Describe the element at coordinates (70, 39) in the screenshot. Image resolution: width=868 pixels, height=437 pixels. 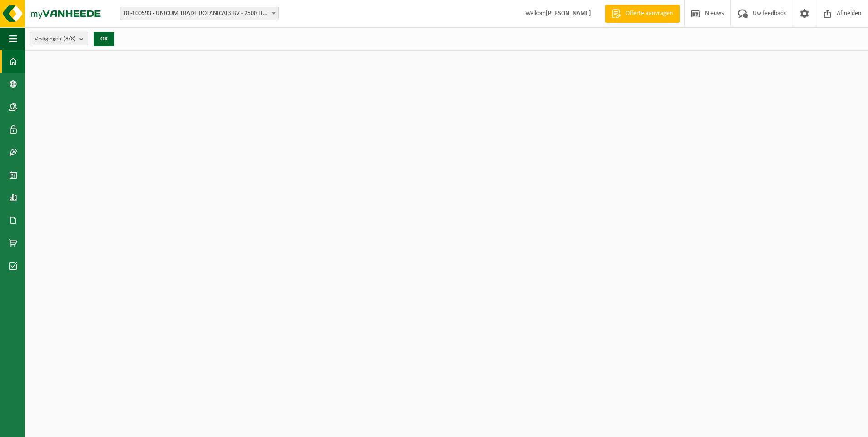
I see `count: (8/8)` at that location.